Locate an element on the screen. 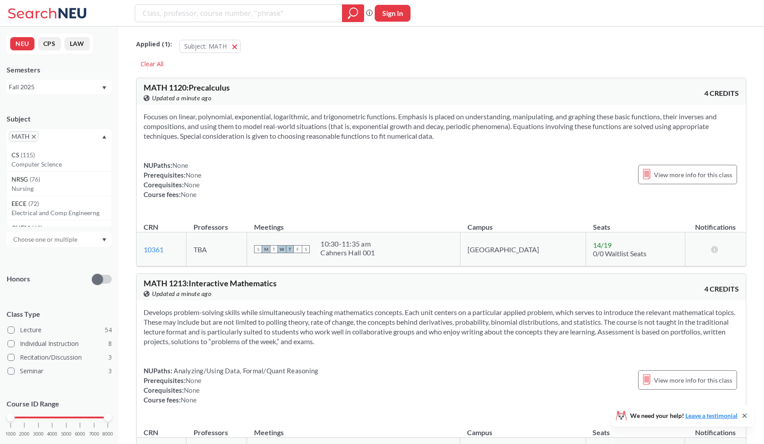  div: Dropdown arrow is located at coordinates (59, 240).